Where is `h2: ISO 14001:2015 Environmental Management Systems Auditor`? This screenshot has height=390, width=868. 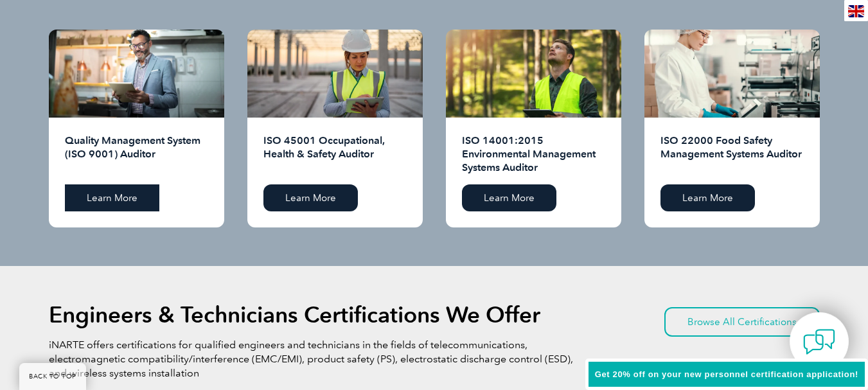
h2: ISO 14001:2015 Environmental Management Systems Auditor is located at coordinates (533, 154).